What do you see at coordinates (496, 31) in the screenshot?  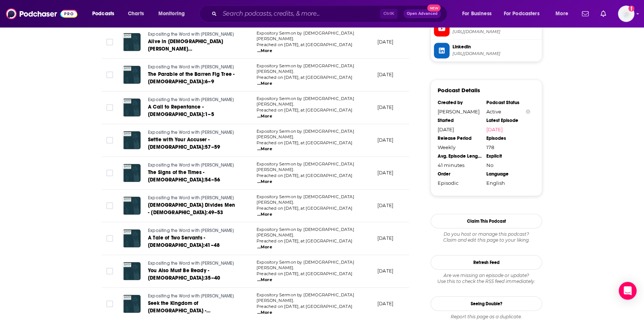 I see `span: https://www.youtube.com/@expositingtheword` at bounding box center [496, 31].